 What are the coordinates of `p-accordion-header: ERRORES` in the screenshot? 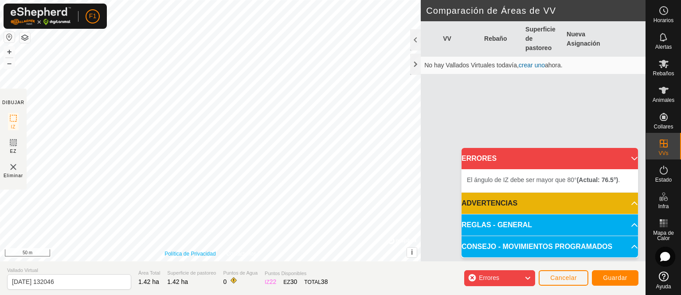 It's located at (550, 159).